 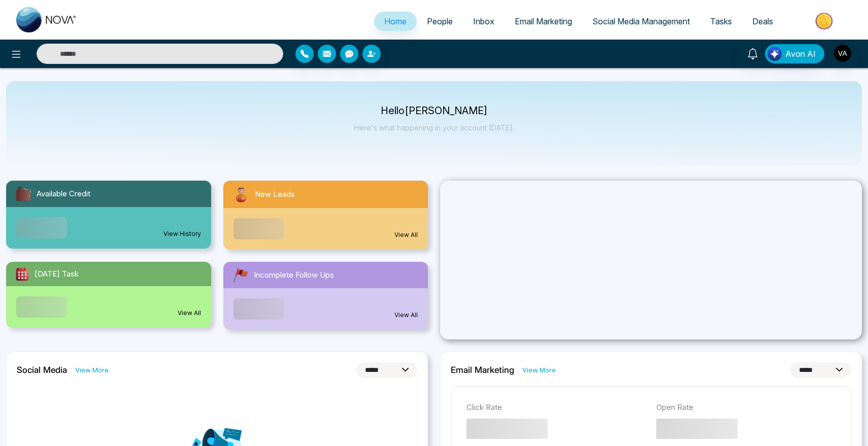 What do you see at coordinates (47, 20) in the screenshot?
I see `img: Nova CRM Logo` at bounding box center [47, 20].